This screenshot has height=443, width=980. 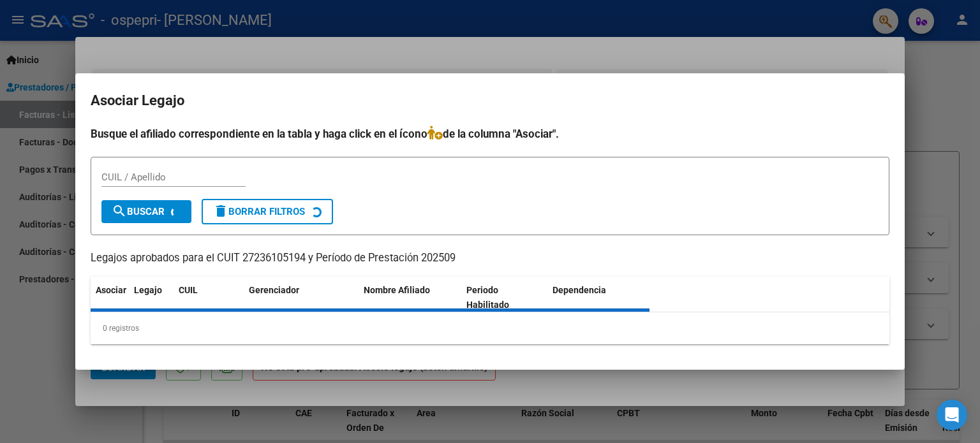 I want to click on span: Borrar Filtros, so click(x=259, y=212).